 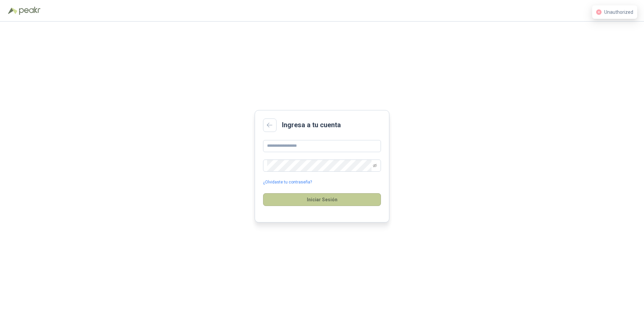 I want to click on span: Unauthorized, so click(x=619, y=12).